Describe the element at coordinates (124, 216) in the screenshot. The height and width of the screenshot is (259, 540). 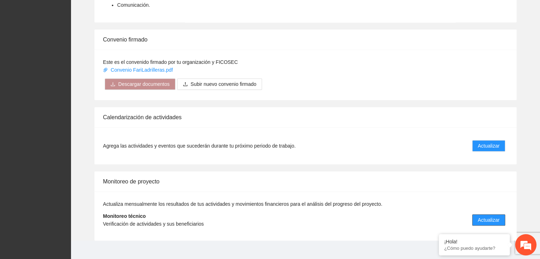
I see `strong: Monitoreo técnico` at that location.